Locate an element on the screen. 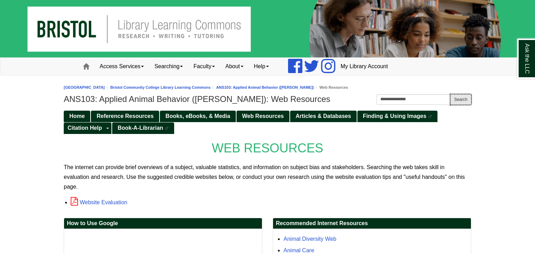 The width and height of the screenshot is (535, 254). span: Book-A-Librarian is located at coordinates (140, 128).